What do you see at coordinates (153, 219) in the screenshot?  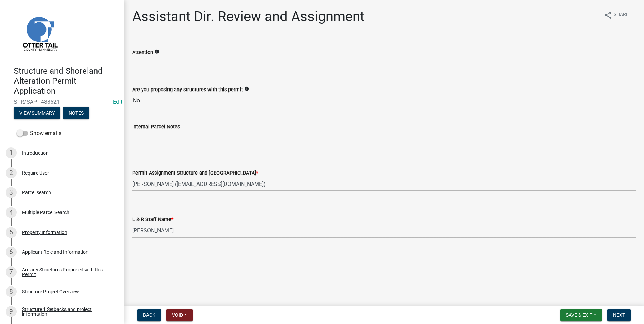 I see `label: L & R Staff Name` at bounding box center [153, 219].